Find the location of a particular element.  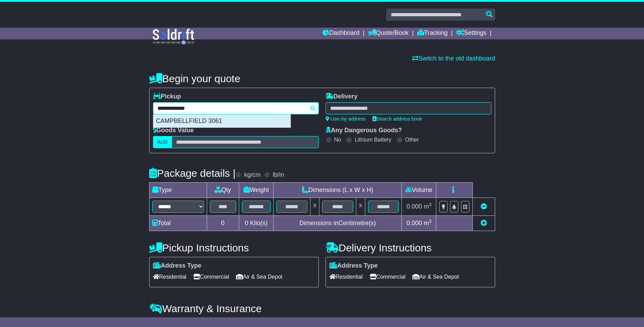

div: CAMPBELLFIELD 3061 is located at coordinates (222, 121).